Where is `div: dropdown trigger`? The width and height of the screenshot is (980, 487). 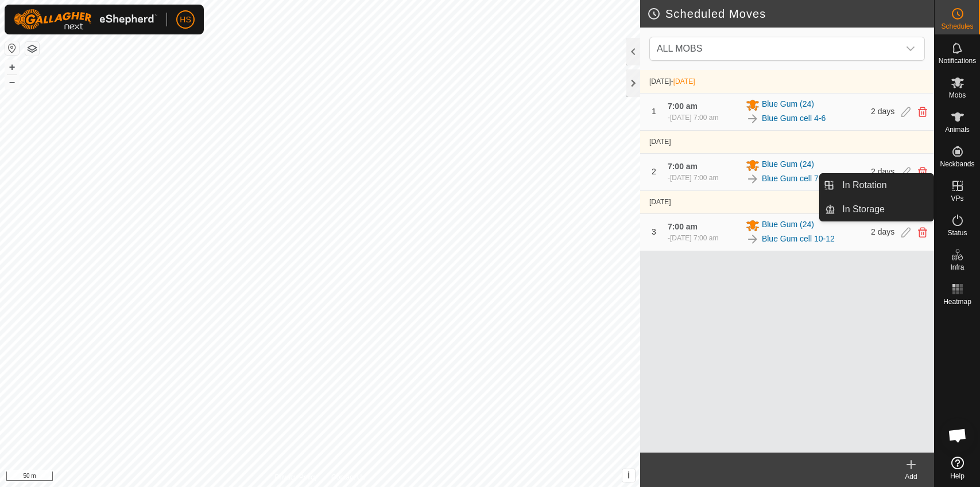
div: dropdown trigger is located at coordinates (911, 49).